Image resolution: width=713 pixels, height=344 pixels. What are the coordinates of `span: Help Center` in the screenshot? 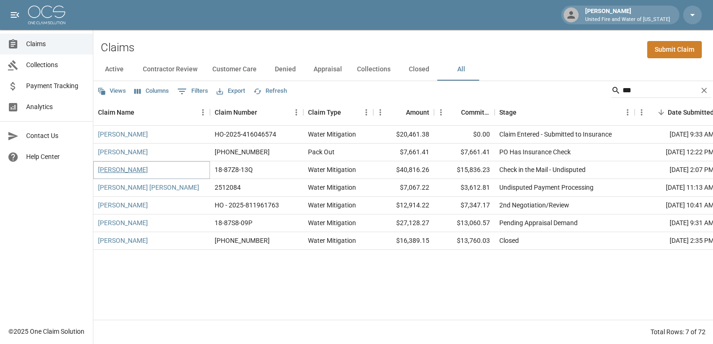 It's located at (56, 157).